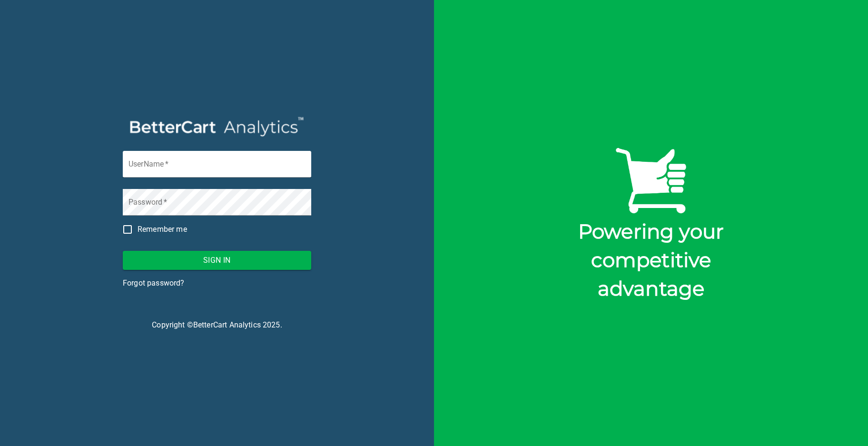 The height and width of the screenshot is (446, 868). What do you see at coordinates (651, 180) in the screenshot?
I see `img: BetterCart` at bounding box center [651, 180].